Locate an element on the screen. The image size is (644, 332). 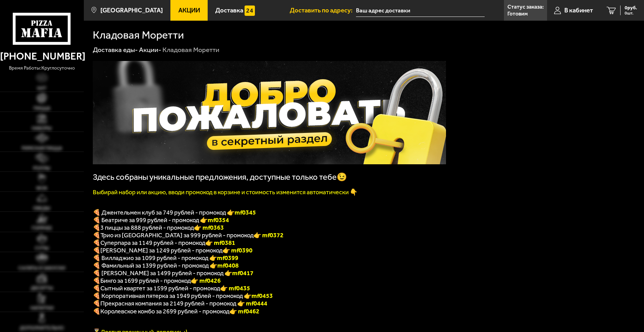
span: Десерты is located at coordinates (42, 288).